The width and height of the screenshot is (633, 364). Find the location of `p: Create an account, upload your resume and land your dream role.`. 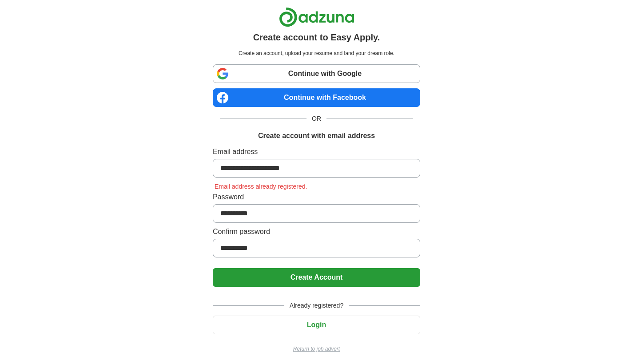

p: Create an account, upload your resume and land your dream role. is located at coordinates (316, 53).